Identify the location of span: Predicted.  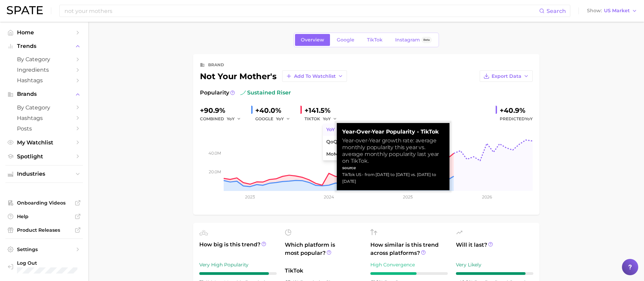
(516, 119).